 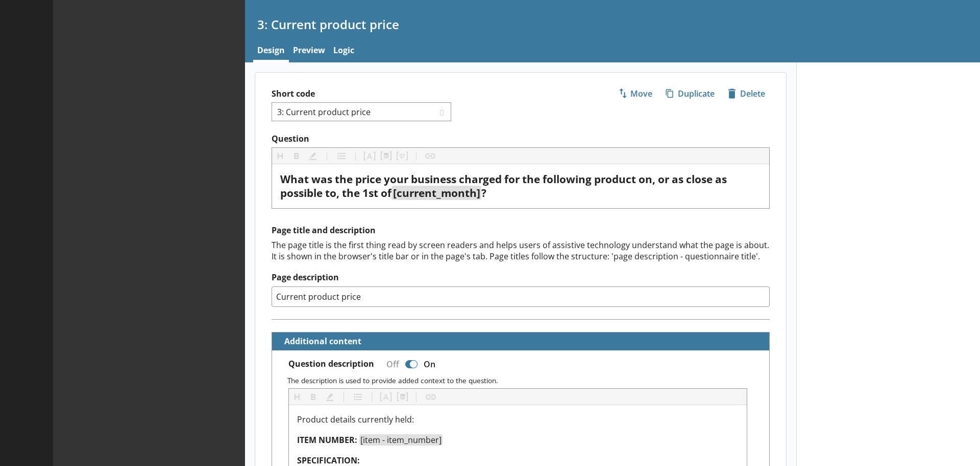 I want to click on span: What was the price your business charged for the following product on, or as close as possible to..., so click(x=505, y=186).